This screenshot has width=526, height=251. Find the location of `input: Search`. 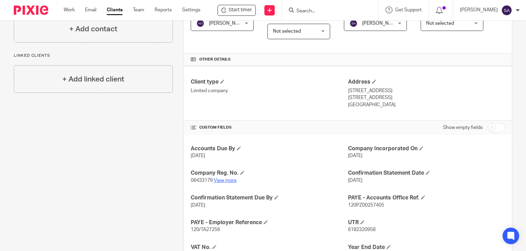

input: Search is located at coordinates (327, 11).